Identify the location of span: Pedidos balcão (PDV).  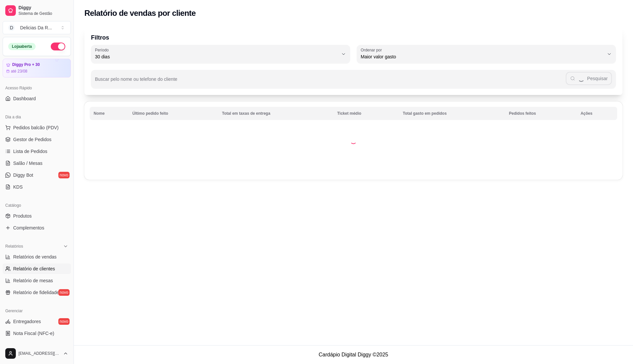
(36, 127).